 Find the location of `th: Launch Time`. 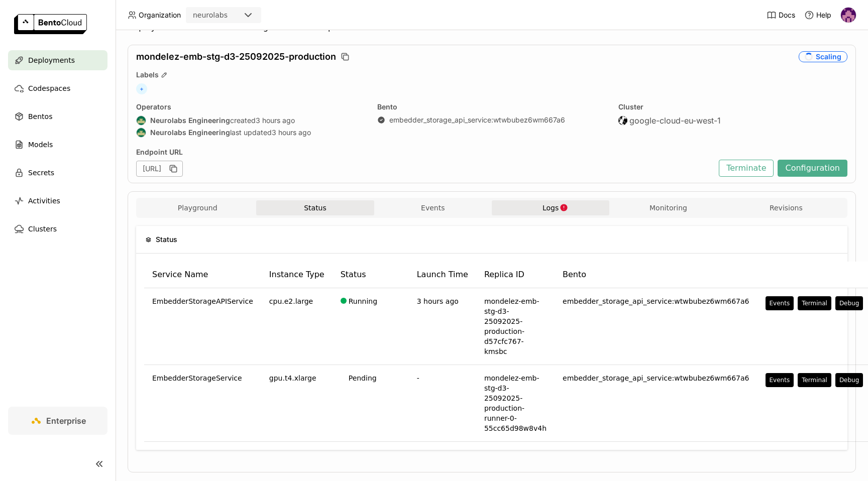

th: Launch Time is located at coordinates (443, 274).